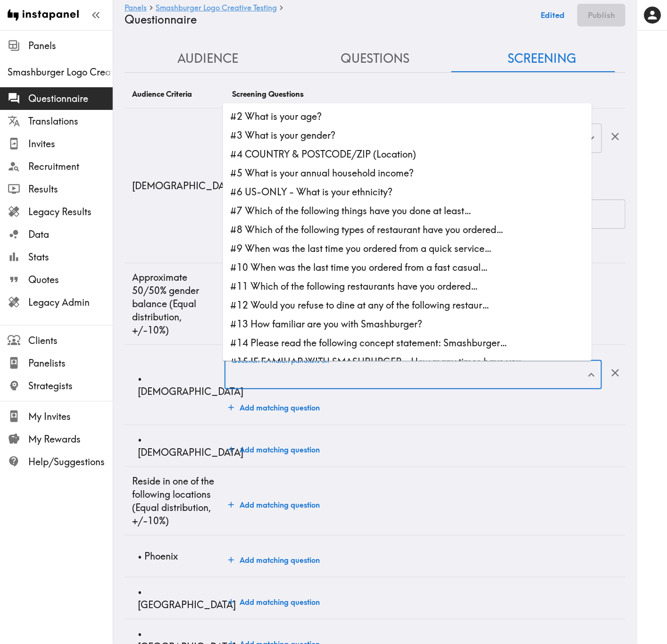 This screenshot has width=667, height=644. I want to click on li: #13 How familiar are you with Smashburger?, so click(408, 324).